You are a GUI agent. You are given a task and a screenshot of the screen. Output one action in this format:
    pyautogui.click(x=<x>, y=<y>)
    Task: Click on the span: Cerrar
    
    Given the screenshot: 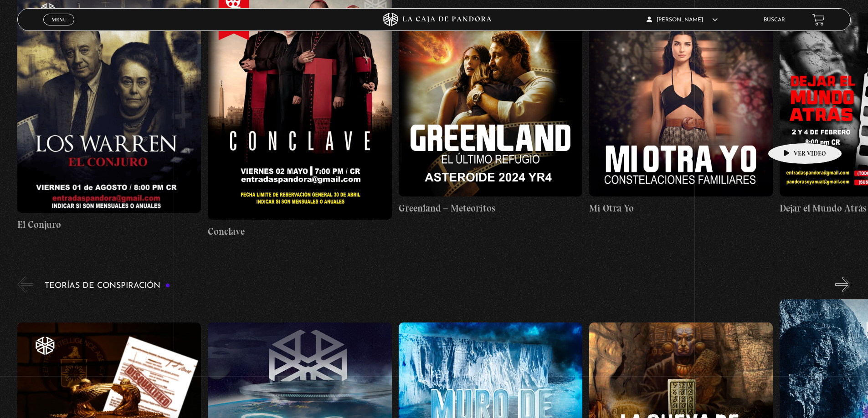 What is the action you would take?
    pyautogui.click(x=59, y=28)
    